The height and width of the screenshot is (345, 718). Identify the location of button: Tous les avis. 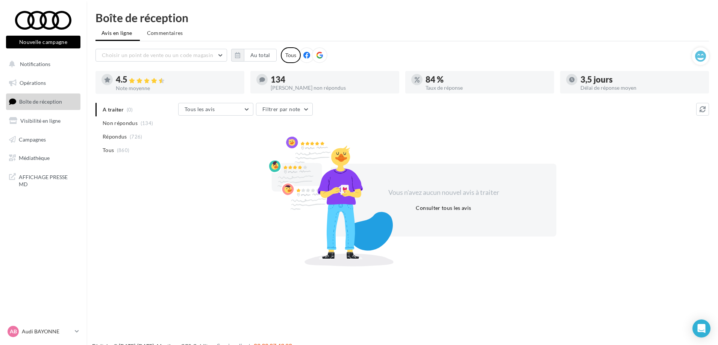
(216, 109).